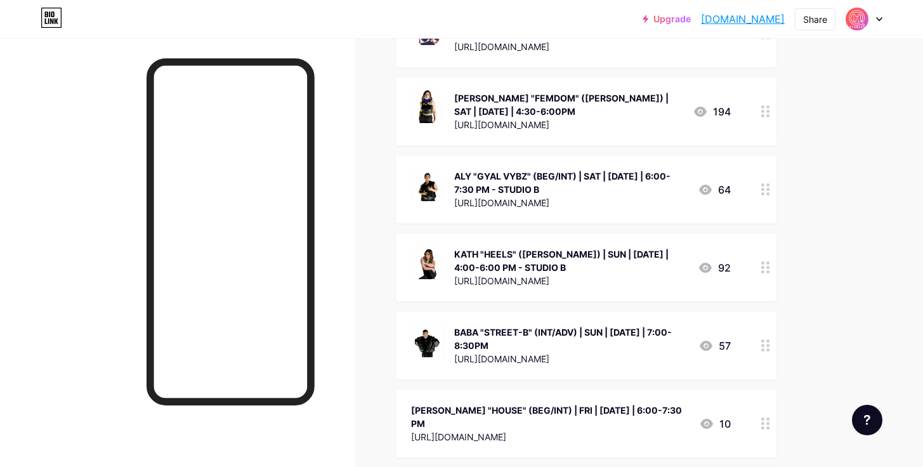 This screenshot has width=923, height=467. I want to click on img: KEENA "FEMDOM" (BEG) | SAT | SEP 6 | 4:30-6:00PM, so click(428, 107).